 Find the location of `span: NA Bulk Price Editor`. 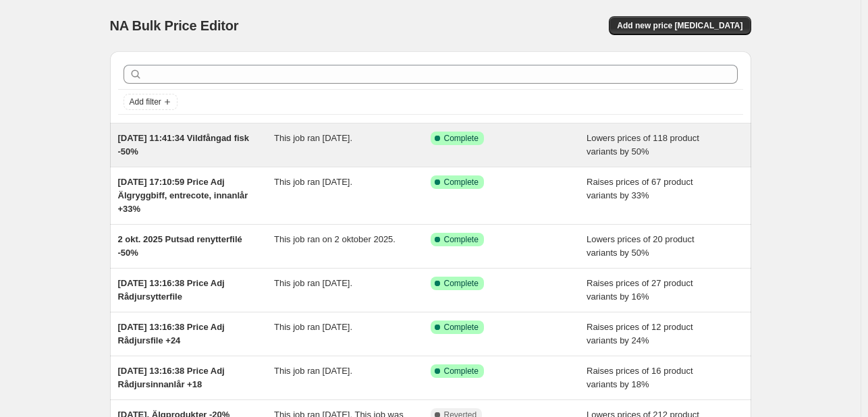

span: NA Bulk Price Editor is located at coordinates (174, 26).